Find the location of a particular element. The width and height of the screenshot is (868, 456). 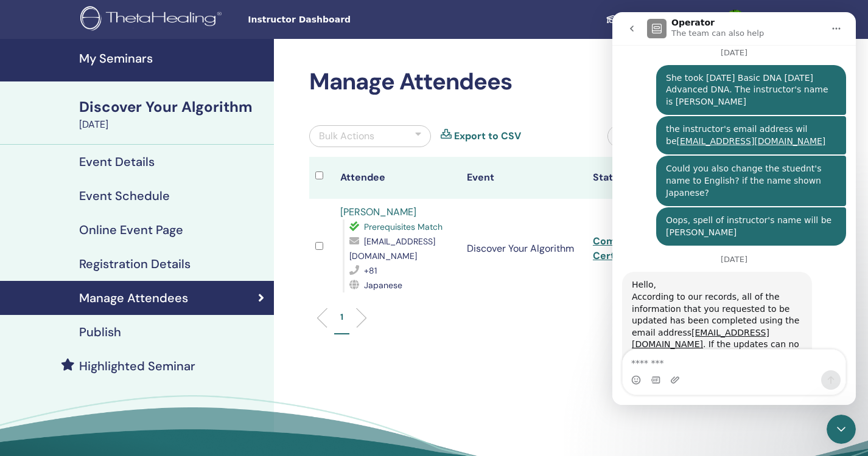

span: Instructor Dashboard is located at coordinates (339, 19).